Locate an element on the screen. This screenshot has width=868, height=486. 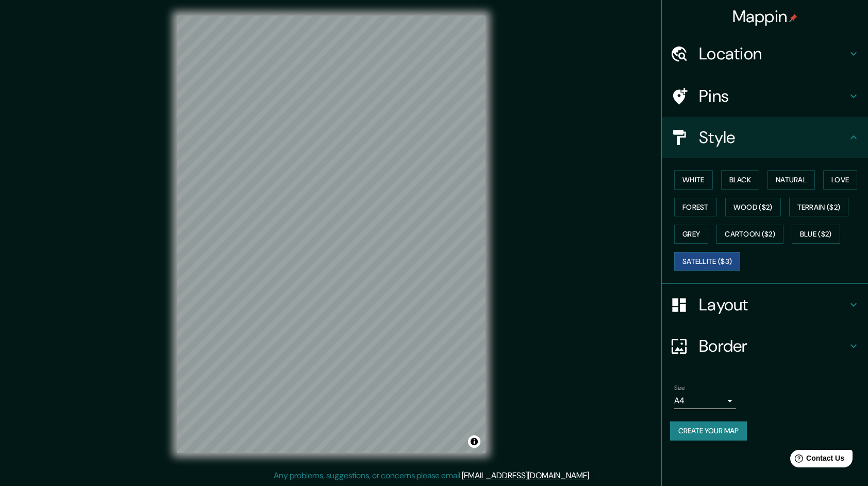
button: Satellite ($3) is located at coordinates (707, 261).